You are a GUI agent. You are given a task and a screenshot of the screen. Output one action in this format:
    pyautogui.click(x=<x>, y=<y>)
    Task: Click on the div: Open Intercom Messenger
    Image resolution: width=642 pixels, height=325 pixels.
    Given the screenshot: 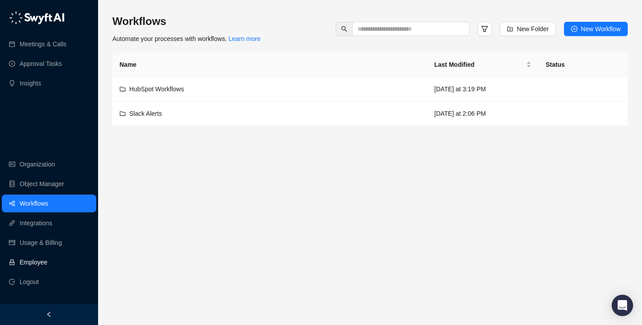 What is the action you would take?
    pyautogui.click(x=622, y=306)
    